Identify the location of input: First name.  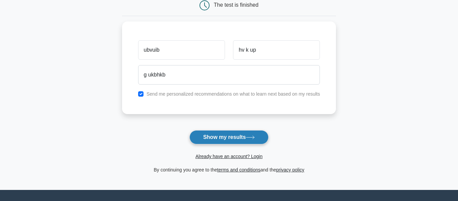
(181, 50).